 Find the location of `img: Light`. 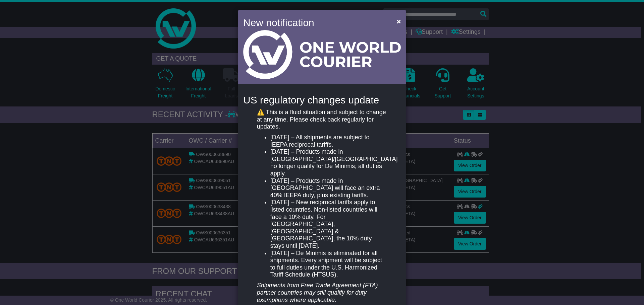

img: Light is located at coordinates (322, 55).